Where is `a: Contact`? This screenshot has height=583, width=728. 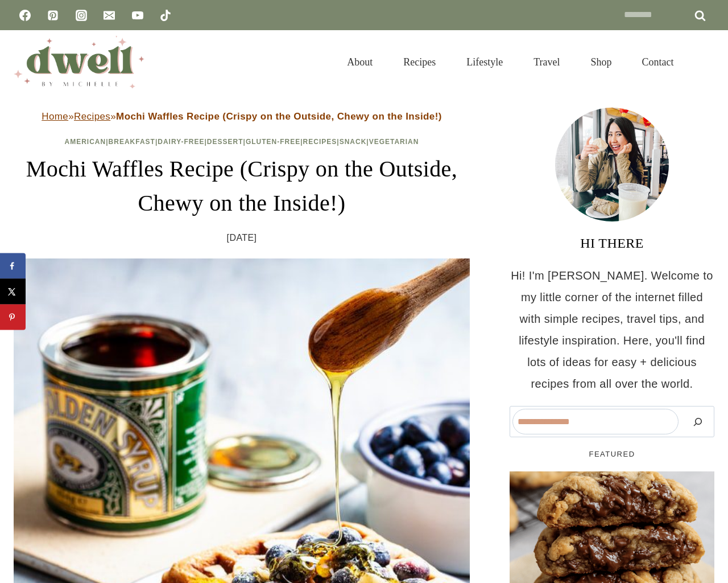 a: Contact is located at coordinates (658, 62).